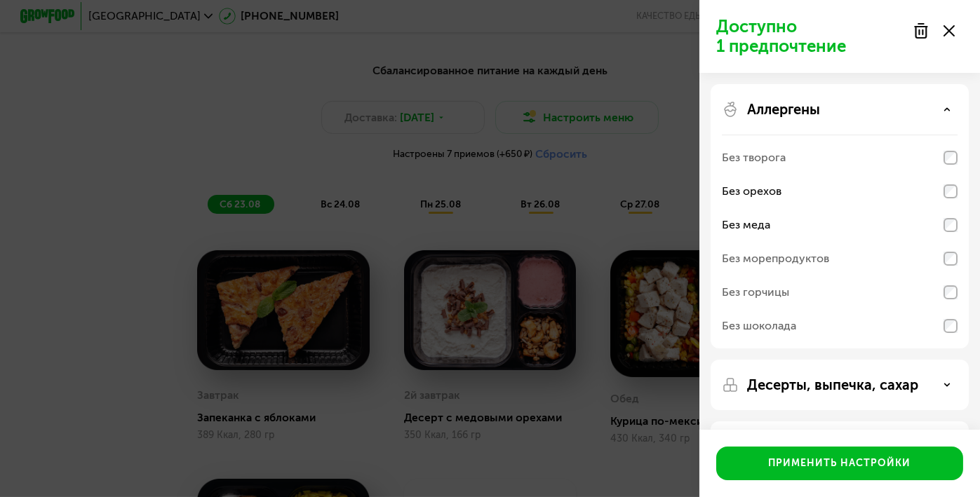 The width and height of the screenshot is (980, 497). I want to click on div: Без орехов, so click(751, 192).